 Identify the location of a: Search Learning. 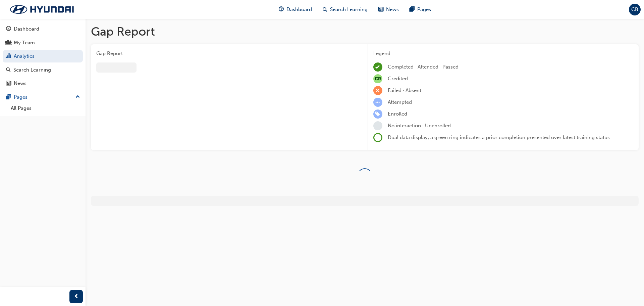
(43, 70).